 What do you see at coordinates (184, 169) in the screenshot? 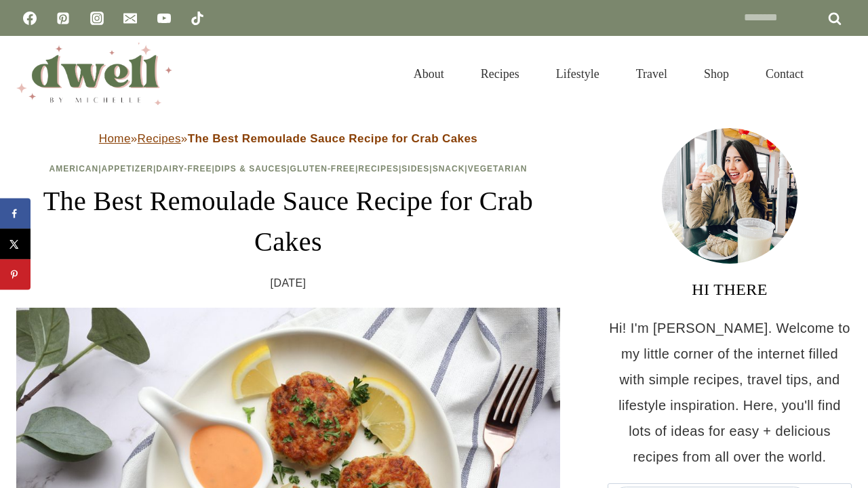
I see `a: Dairy-Free` at bounding box center [184, 169].